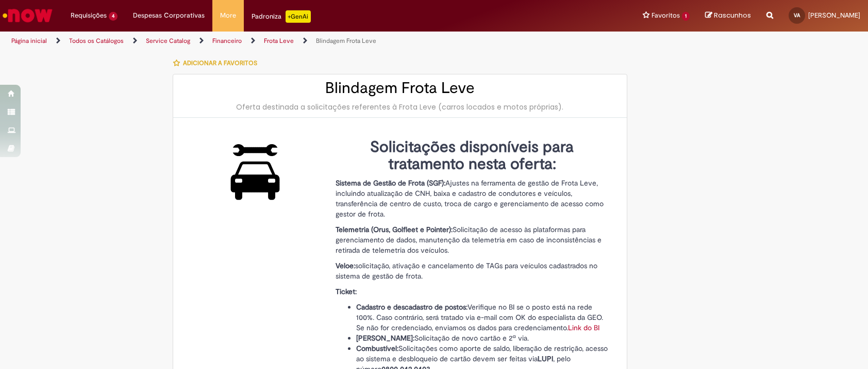  Describe the element at coordinates (686, 16) in the screenshot. I see `span: 1` at that location.